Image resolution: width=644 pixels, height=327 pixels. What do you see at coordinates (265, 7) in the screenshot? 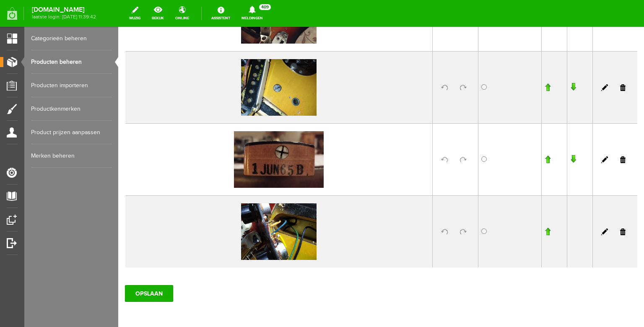
I see `span: 409` at bounding box center [265, 7].